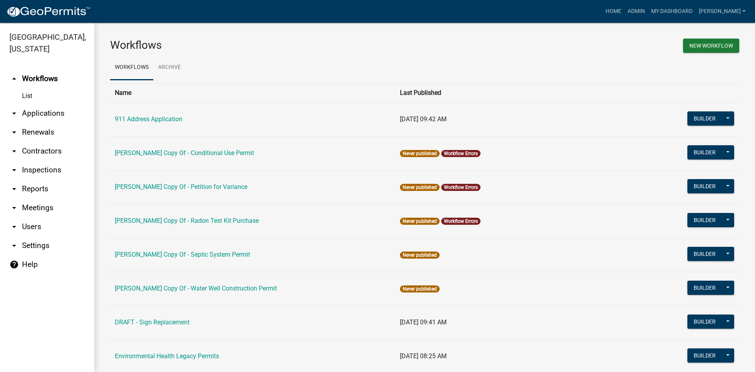  Describe the element at coordinates (613, 11) in the screenshot. I see `a: Home` at that location.